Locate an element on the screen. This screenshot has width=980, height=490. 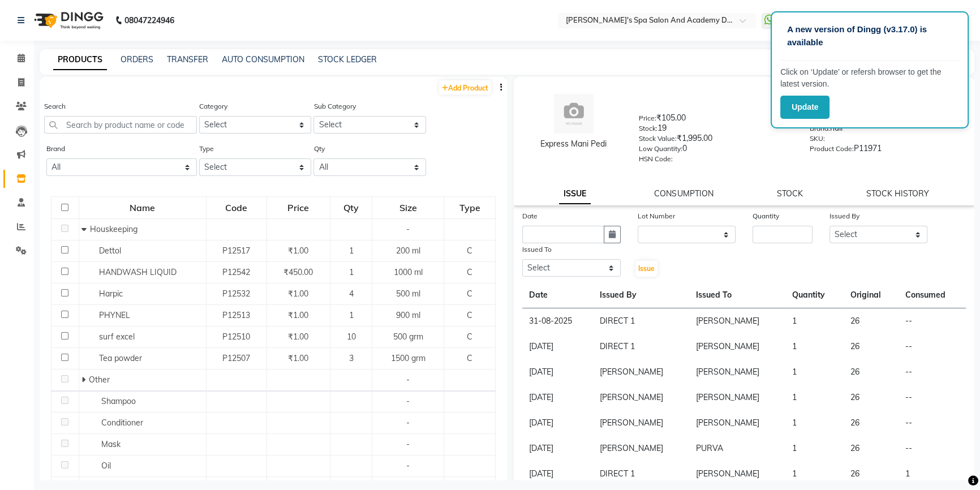
label: Lot Number is located at coordinates (656, 216).